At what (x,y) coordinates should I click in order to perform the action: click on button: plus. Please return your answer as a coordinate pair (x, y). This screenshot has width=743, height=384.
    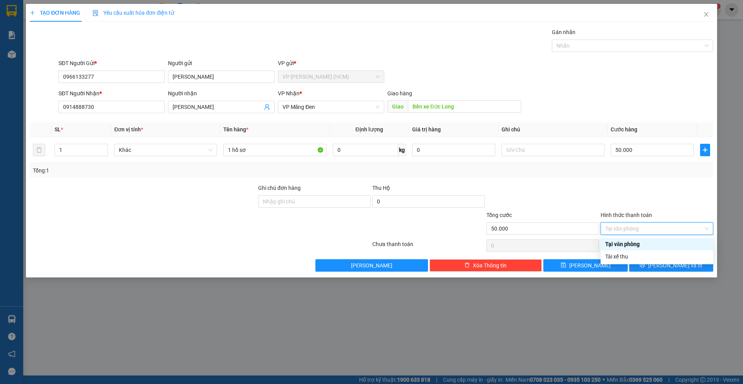
    Looking at the image, I should click on (705, 150).